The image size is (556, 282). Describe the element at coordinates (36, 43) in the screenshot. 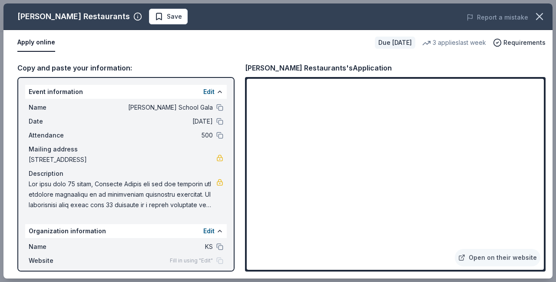

I see `button: Apply online` at that location.